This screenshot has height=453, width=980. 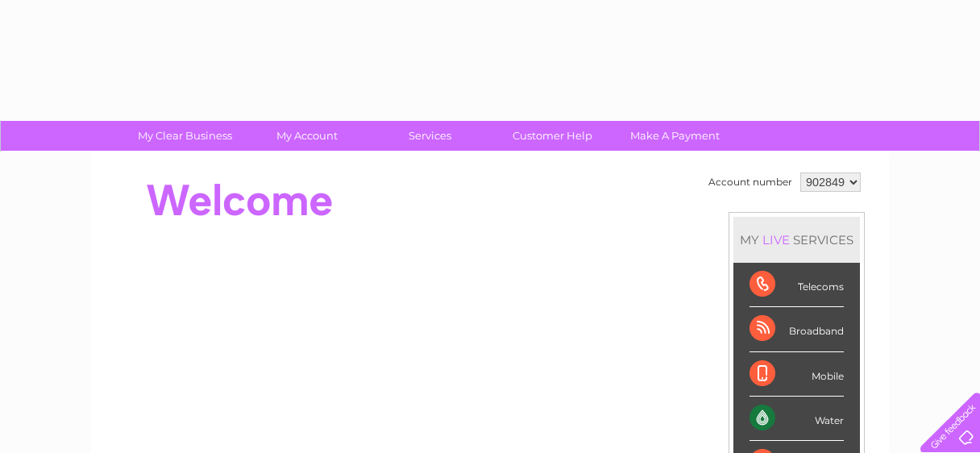 I want to click on a: Services, so click(x=430, y=135).